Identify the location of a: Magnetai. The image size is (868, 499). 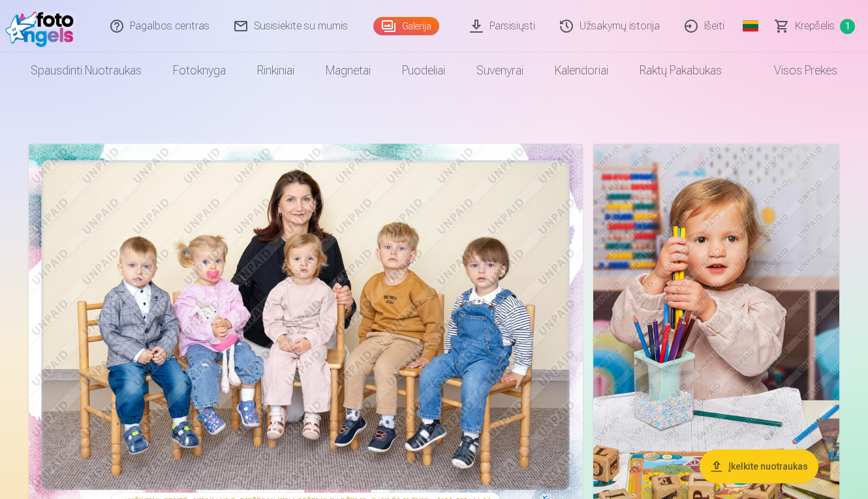
(348, 70).